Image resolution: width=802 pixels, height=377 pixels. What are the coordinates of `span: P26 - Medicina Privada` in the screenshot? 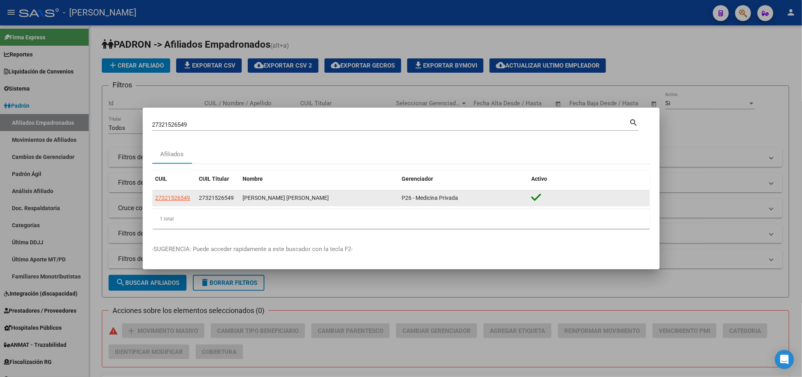 It's located at (430, 198).